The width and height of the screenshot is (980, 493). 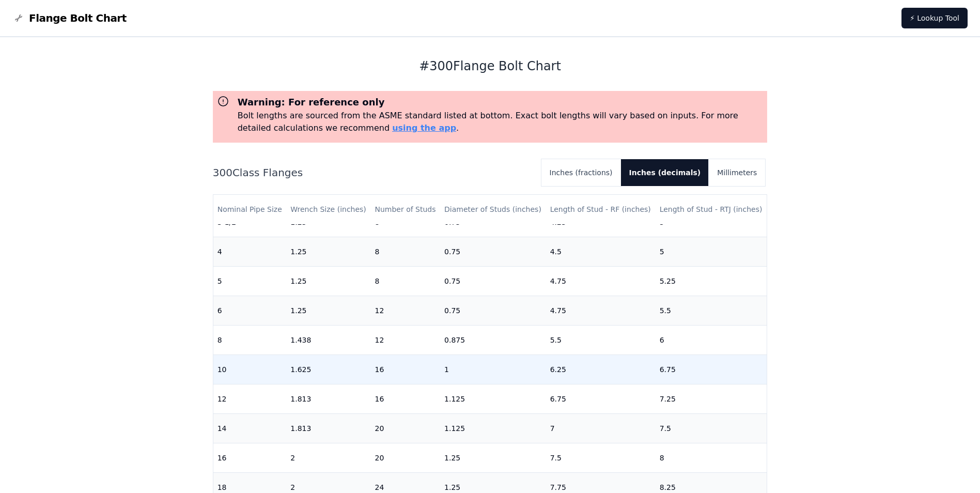 What do you see at coordinates (250, 369) in the screenshot?
I see `td: 10` at bounding box center [250, 369].